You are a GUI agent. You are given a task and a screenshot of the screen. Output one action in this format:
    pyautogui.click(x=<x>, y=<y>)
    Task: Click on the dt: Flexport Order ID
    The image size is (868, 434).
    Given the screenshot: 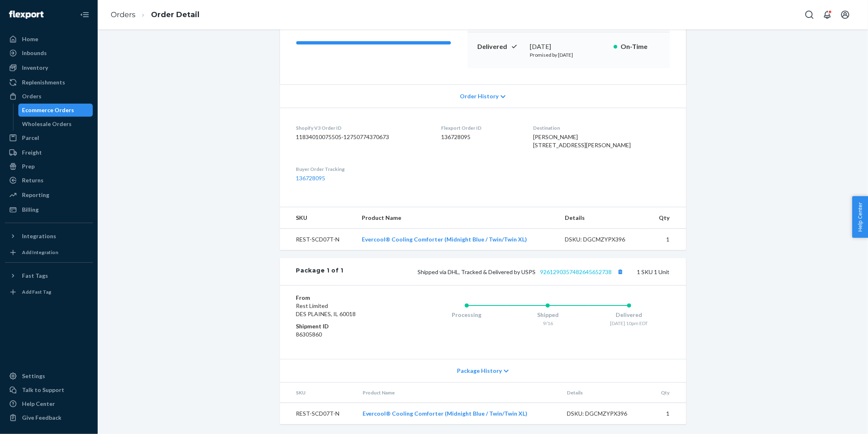 What is the action you would take?
    pyautogui.click(x=481, y=128)
    